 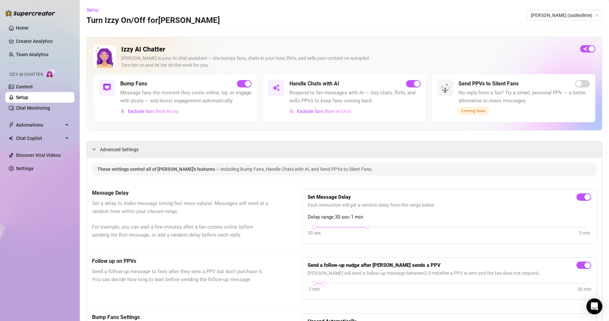 I want to click on a: Settings, so click(x=25, y=169).